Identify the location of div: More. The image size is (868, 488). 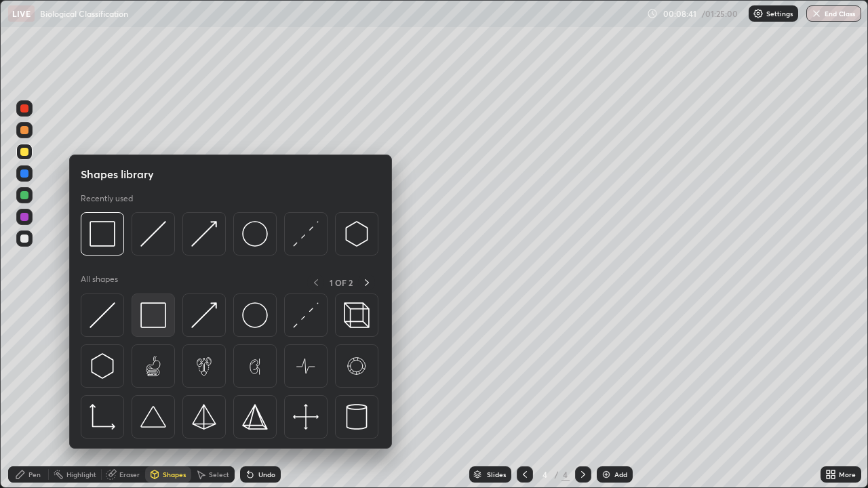
(847, 474).